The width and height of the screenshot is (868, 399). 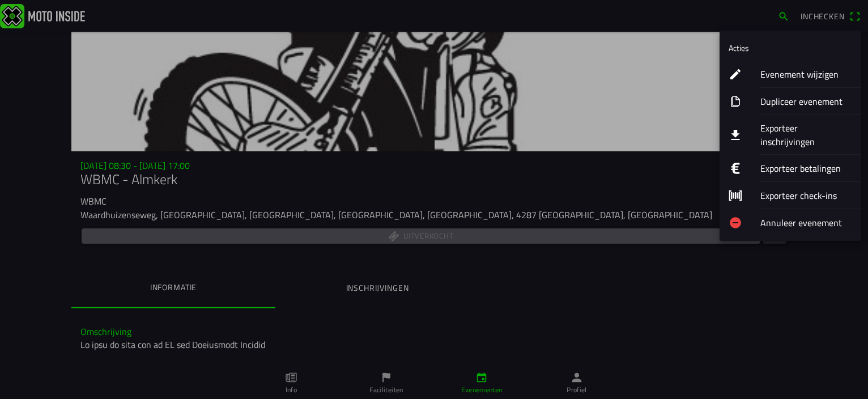 What do you see at coordinates (806, 195) in the screenshot?
I see `ion-label: Exporteer check-ins` at bounding box center [806, 195].